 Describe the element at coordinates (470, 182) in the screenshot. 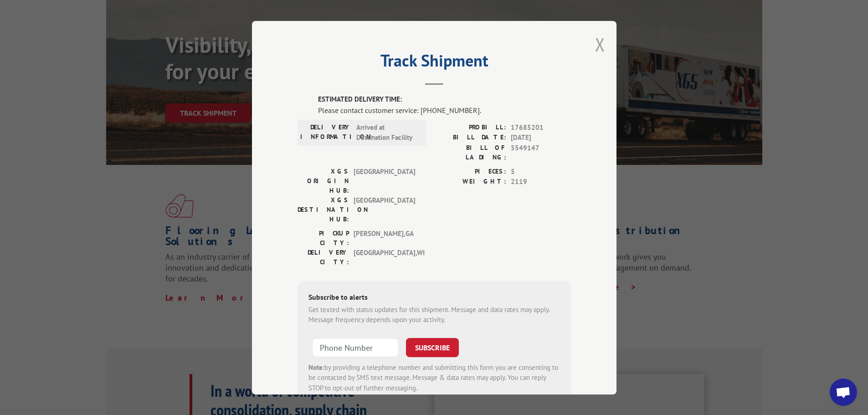

I see `label: WEIGHT:` at that location.